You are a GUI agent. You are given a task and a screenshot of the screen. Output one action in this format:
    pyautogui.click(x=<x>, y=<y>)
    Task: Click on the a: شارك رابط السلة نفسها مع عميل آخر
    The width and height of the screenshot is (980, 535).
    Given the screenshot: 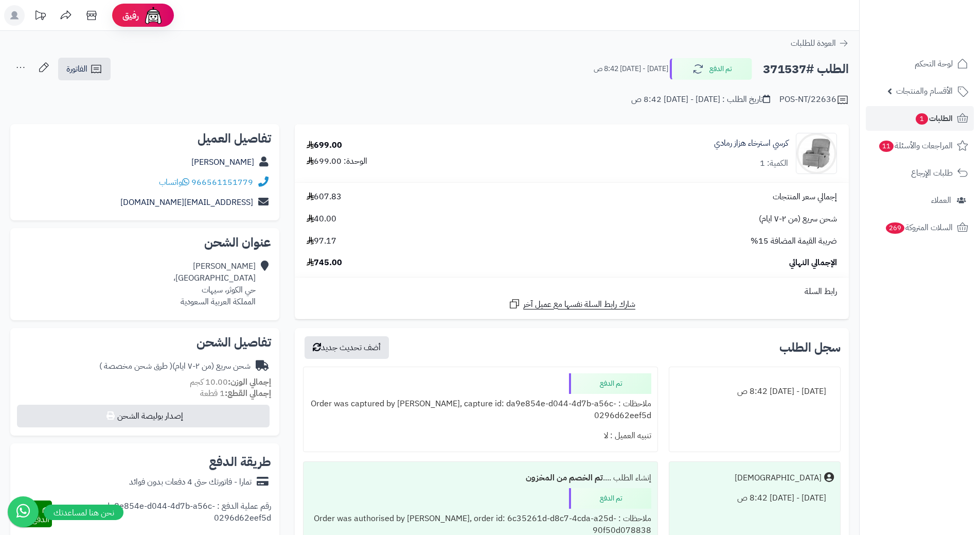 What is the action you would take?
    pyautogui.click(x=571, y=304)
    